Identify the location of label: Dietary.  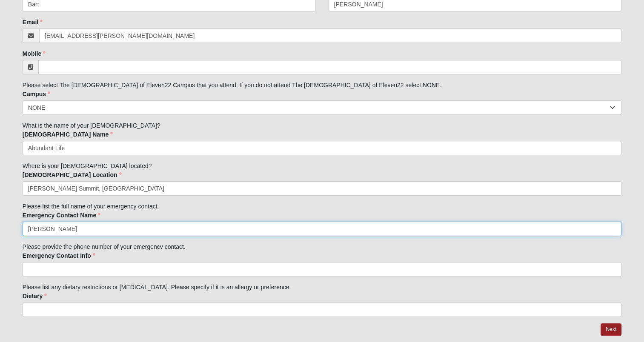
(34, 296).